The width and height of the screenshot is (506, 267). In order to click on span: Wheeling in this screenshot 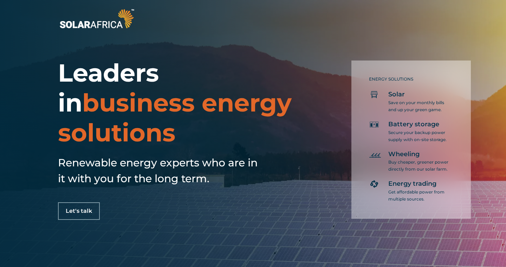, I will do `click(404, 154)`.